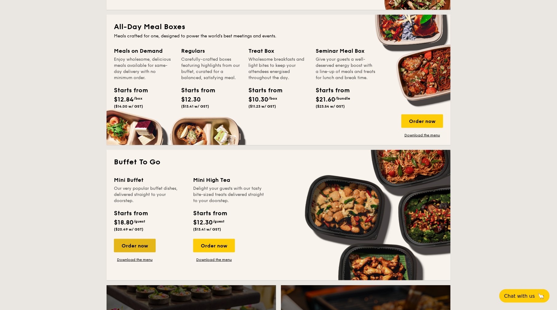 Image resolution: width=557 pixels, height=310 pixels. I want to click on div: Delight your guests with our tasty bite-sized treats delivered straight to your doorstep., so click(229, 195).